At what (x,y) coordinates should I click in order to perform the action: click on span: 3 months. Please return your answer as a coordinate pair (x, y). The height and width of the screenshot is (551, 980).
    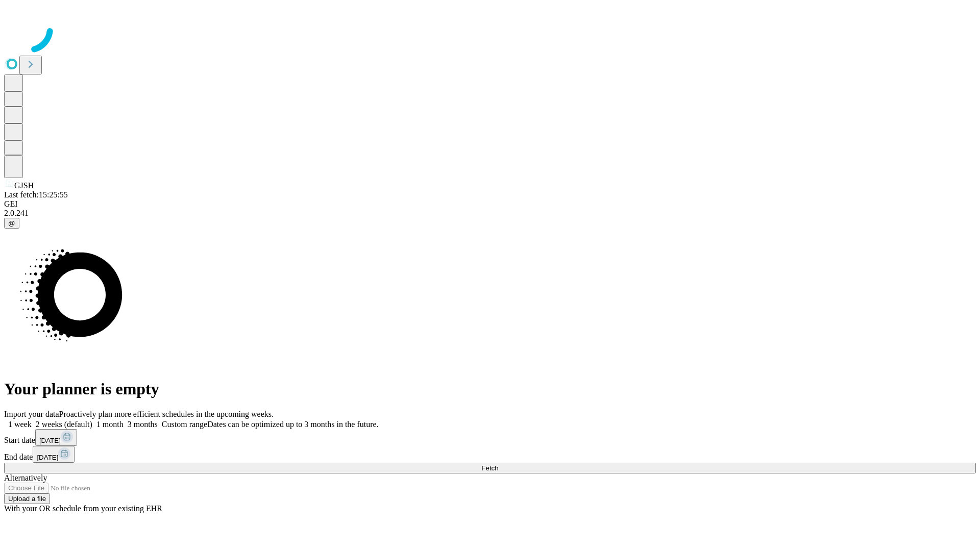
    Looking at the image, I should click on (143, 424).